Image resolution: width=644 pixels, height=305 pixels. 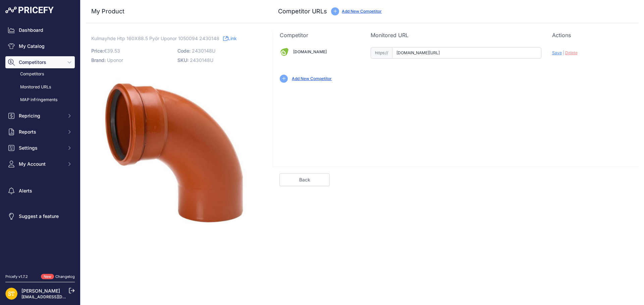 What do you see at coordinates (115, 60) in the screenshot?
I see `span: Uponor` at bounding box center [115, 60].